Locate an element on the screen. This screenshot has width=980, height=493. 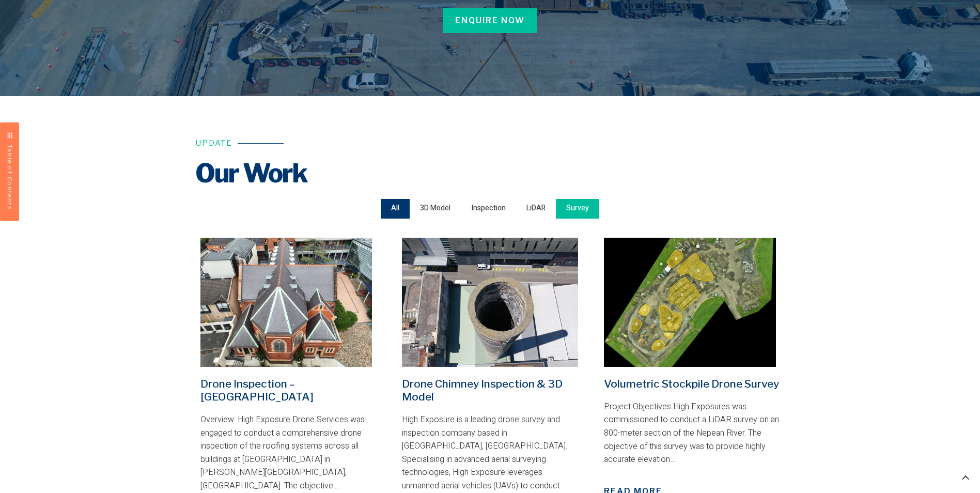
a: Drone Chimney Inspection & 3D Model is located at coordinates (482, 390).